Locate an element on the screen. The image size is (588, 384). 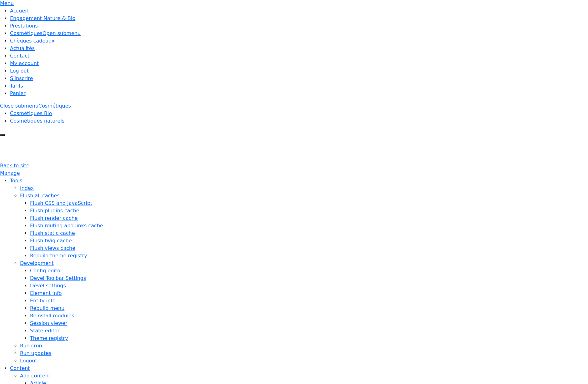
a: Tools is located at coordinates (16, 180).